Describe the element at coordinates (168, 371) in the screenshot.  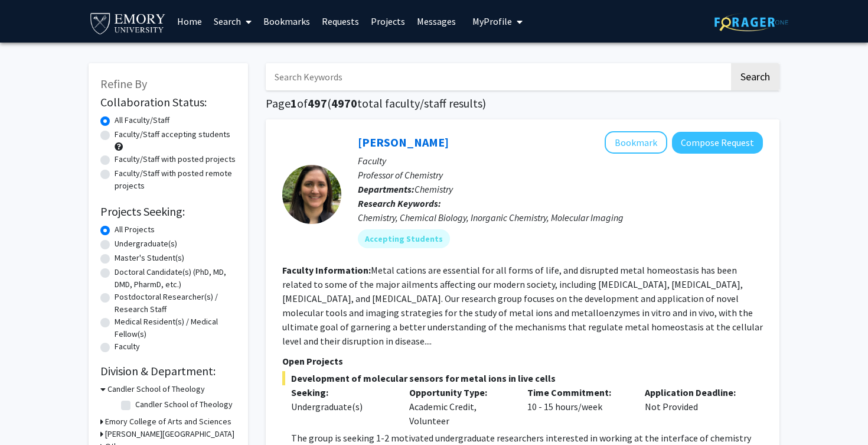
I see `h2: Division & Department:` at that location.